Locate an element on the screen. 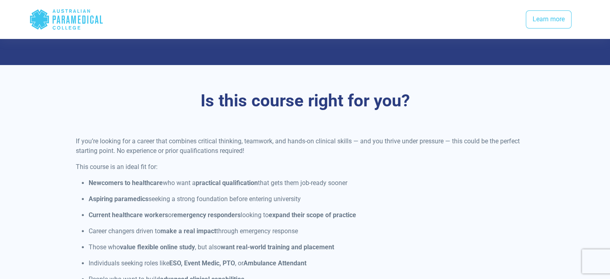  strong: expand their scope of practice is located at coordinates (313, 215).